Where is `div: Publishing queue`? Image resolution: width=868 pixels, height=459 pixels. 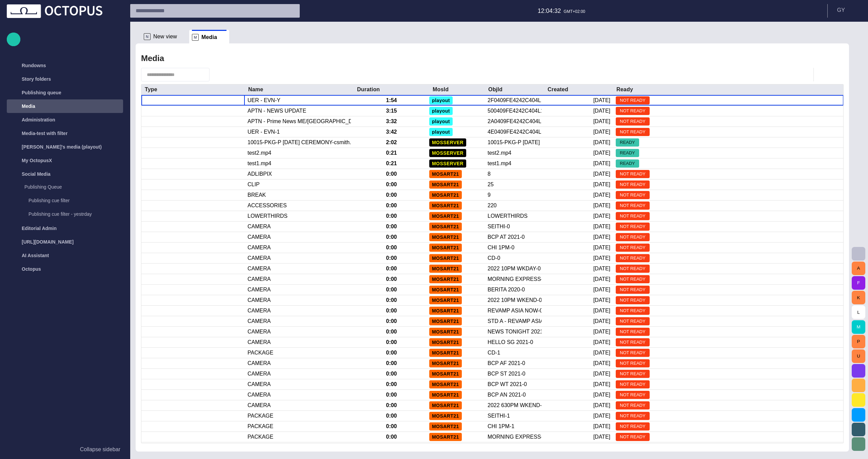
div: Publishing queue is located at coordinates (65, 93).